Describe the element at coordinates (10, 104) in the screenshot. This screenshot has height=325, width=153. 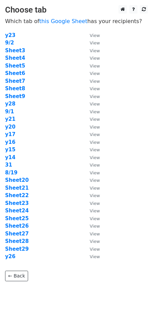
I see `strong: y28` at that location.